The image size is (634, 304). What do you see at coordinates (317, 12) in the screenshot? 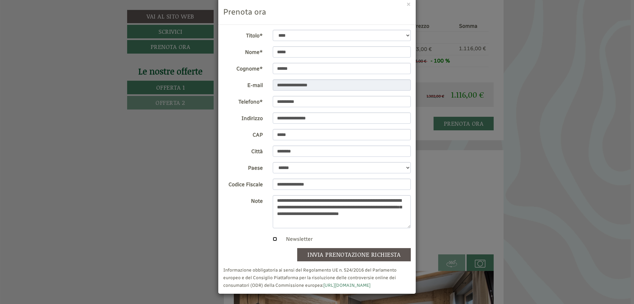
I see `h3: Prenota ora` at bounding box center [317, 12].